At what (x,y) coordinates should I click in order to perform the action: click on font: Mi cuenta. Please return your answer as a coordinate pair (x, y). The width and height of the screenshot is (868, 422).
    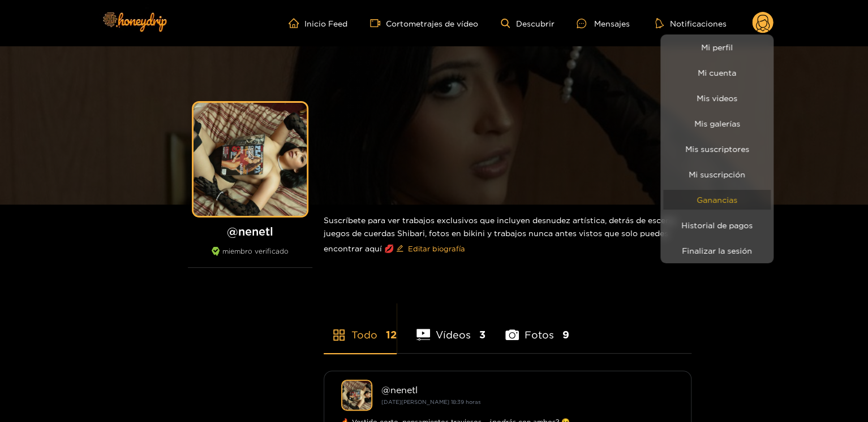
    Looking at the image, I should click on (717, 72).